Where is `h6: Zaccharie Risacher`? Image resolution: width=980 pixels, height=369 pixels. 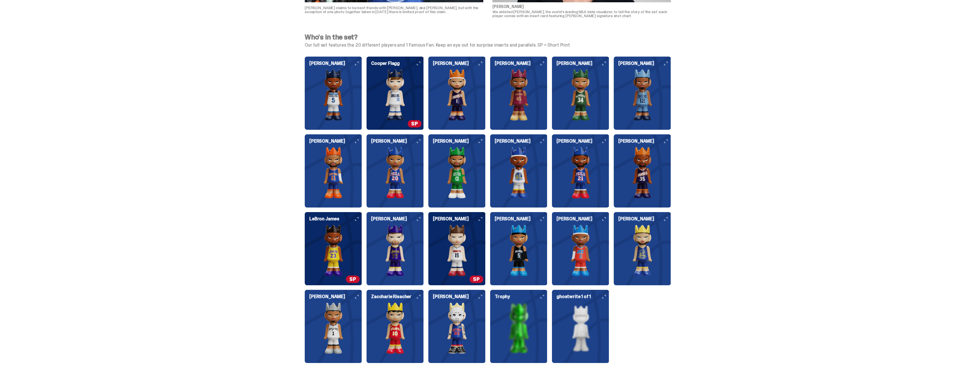 h6: Zaccharie Risacher is located at coordinates (398, 297).